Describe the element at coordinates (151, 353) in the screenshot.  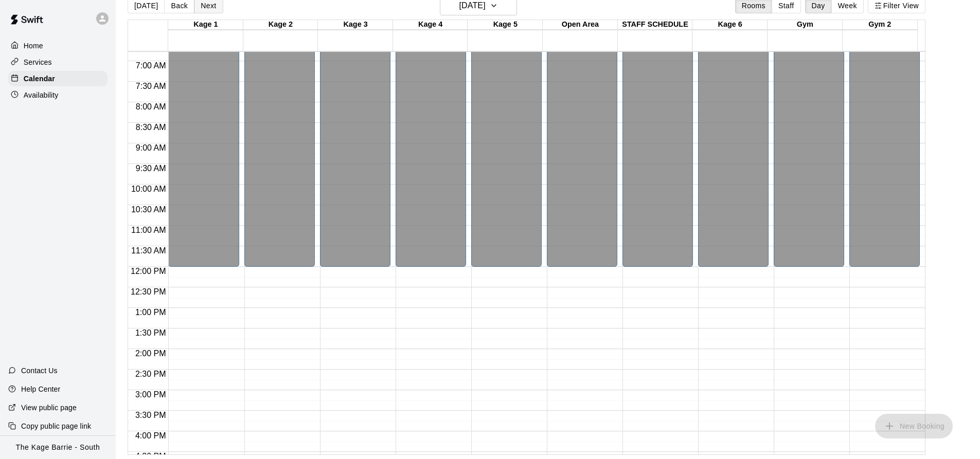
I see `span: 2:00 PM` at that location.